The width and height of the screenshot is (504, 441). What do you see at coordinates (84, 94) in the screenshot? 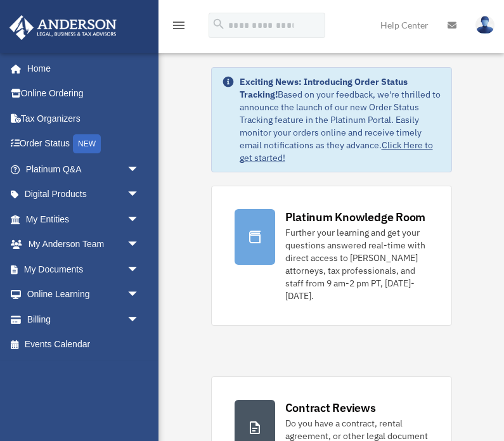
I see `a: Online Ordering` at bounding box center [84, 94].